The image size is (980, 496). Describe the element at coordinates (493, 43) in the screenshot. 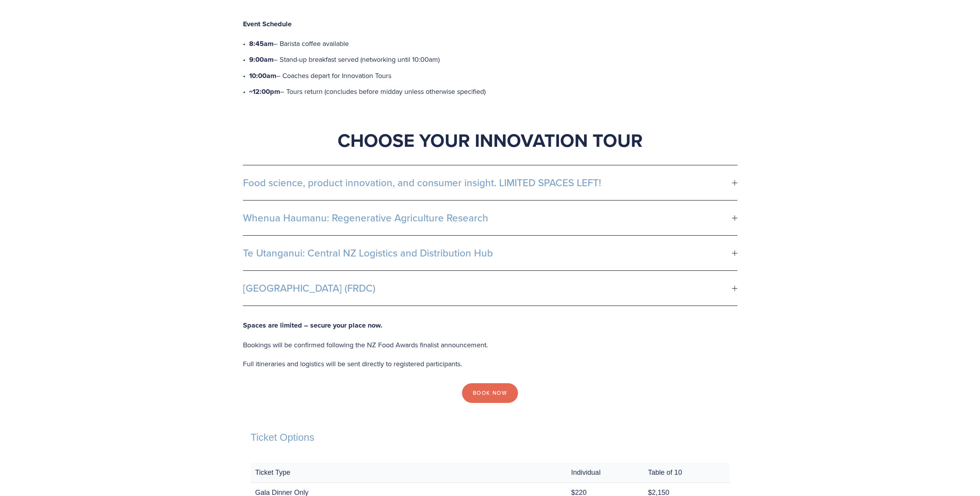

I see `p: – Barista coffee available` at that location.